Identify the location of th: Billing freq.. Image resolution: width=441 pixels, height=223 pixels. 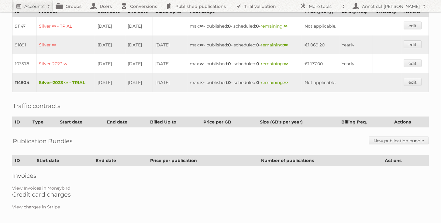
(365, 122).